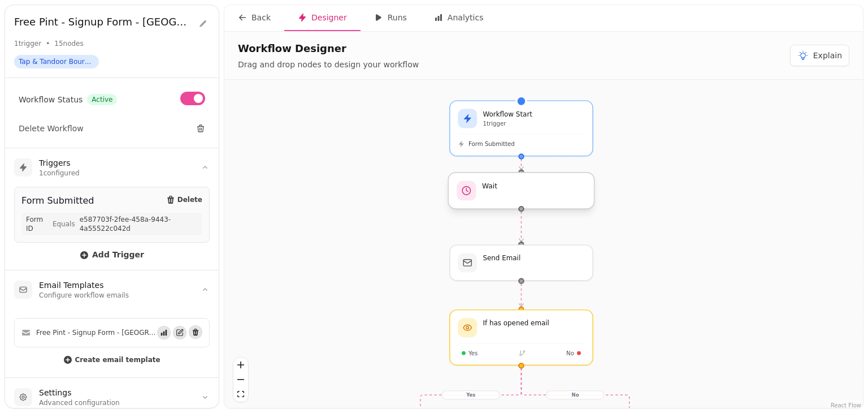 The width and height of the screenshot is (868, 413). Describe the element at coordinates (112, 255) in the screenshot. I see `button: Add Trigger` at that location.